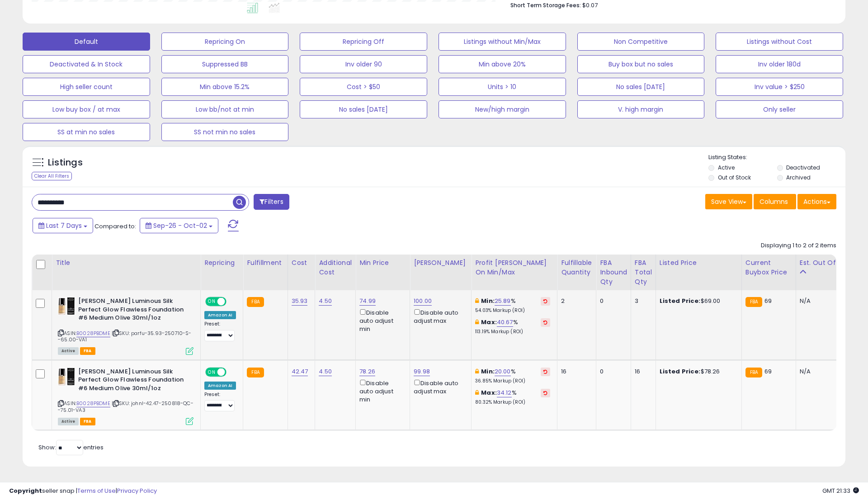 The width and height of the screenshot is (868, 500). What do you see at coordinates (697, 371) in the screenshot?
I see `div: $78.26` at bounding box center [697, 371].